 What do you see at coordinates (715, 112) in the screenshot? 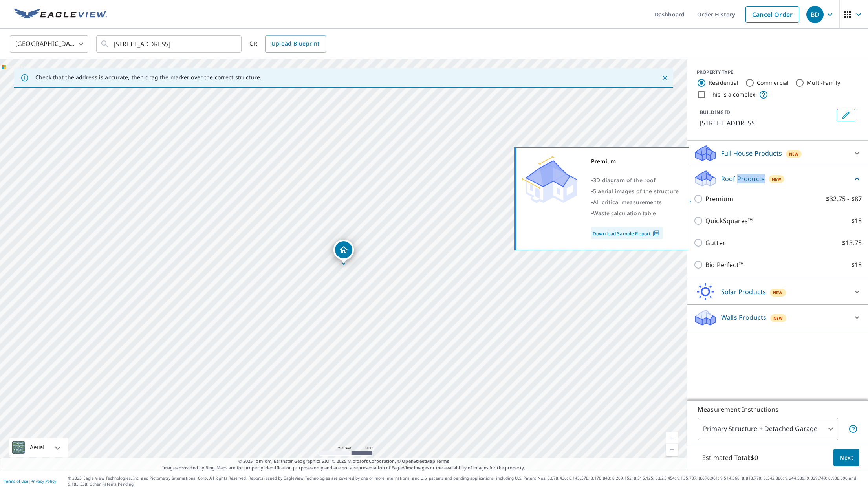
I see `p: BUILDING ID` at bounding box center [715, 112].